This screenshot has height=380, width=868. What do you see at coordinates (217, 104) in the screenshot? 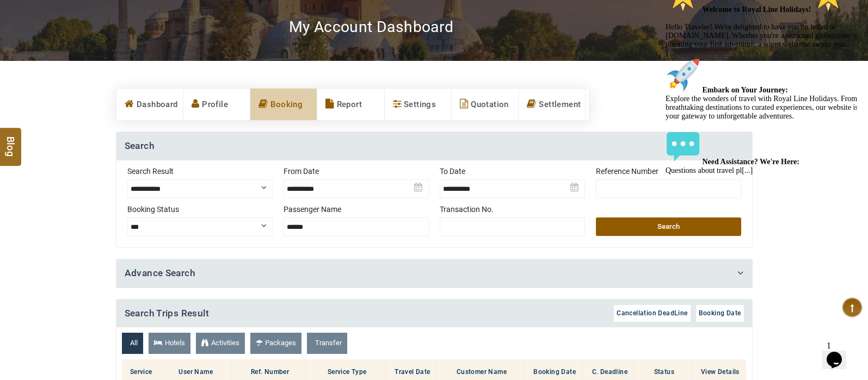
I see `a: Profile` at bounding box center [217, 104].